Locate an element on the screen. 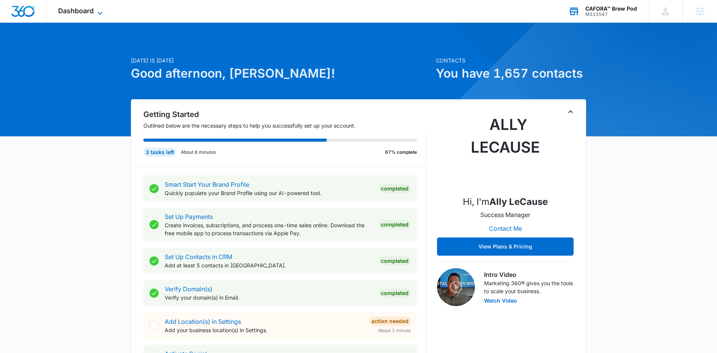 The height and width of the screenshot is (353, 717). p: Hi, I'm is located at coordinates (505, 202).